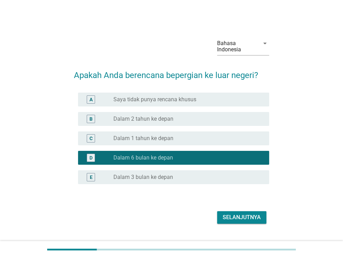 This screenshot has height=258, width=343. Describe the element at coordinates (91, 158) in the screenshot. I see `div: D` at that location.